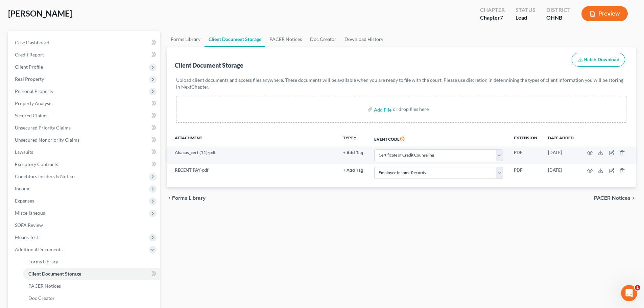 The image size is (644, 308). What do you see at coordinates (85, 164) in the screenshot?
I see `a: Executory Contracts` at bounding box center [85, 164].